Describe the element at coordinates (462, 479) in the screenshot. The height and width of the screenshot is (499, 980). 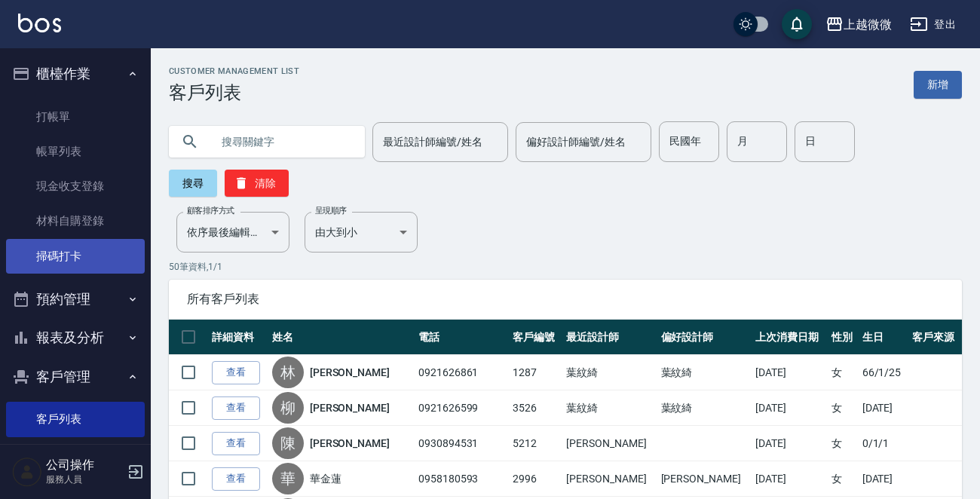
I see `td: 0958180593` at that location.